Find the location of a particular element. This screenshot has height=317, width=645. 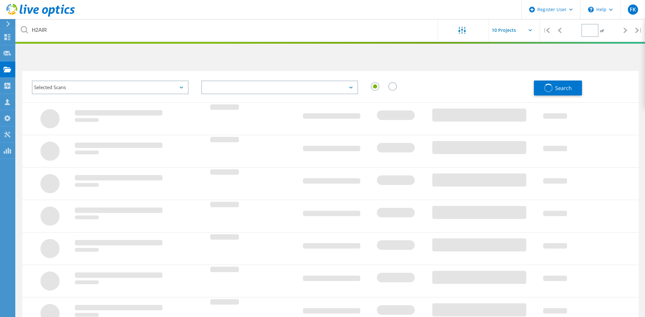

span: Search is located at coordinates (564, 88).